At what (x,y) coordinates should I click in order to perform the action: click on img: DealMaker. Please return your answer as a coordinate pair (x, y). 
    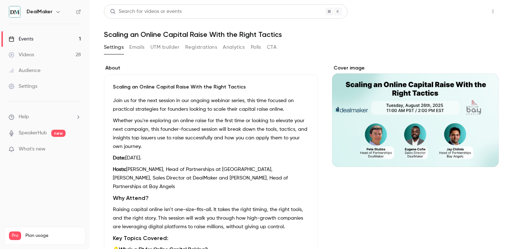
    Looking at the image, I should click on (15, 12).